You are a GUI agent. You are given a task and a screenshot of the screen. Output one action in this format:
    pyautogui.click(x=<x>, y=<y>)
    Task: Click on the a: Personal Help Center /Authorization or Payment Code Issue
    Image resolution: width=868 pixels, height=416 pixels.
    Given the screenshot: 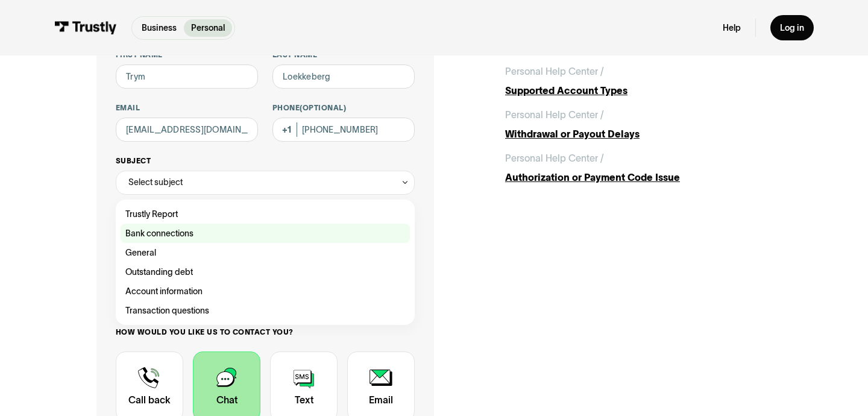 What is the action you would take?
    pyautogui.click(x=638, y=168)
    